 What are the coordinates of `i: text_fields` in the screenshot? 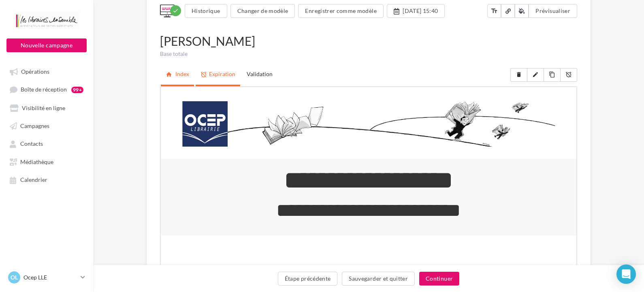 It's located at (494, 11).